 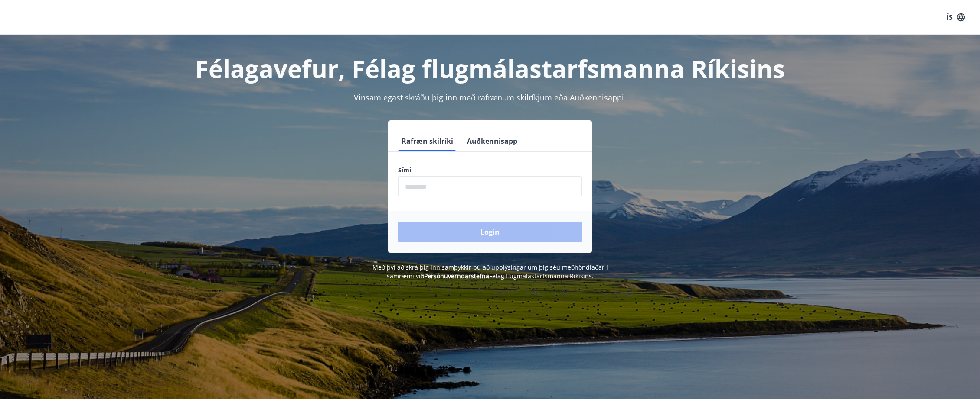 I want to click on button: Rafræn skilríki, so click(x=427, y=141).